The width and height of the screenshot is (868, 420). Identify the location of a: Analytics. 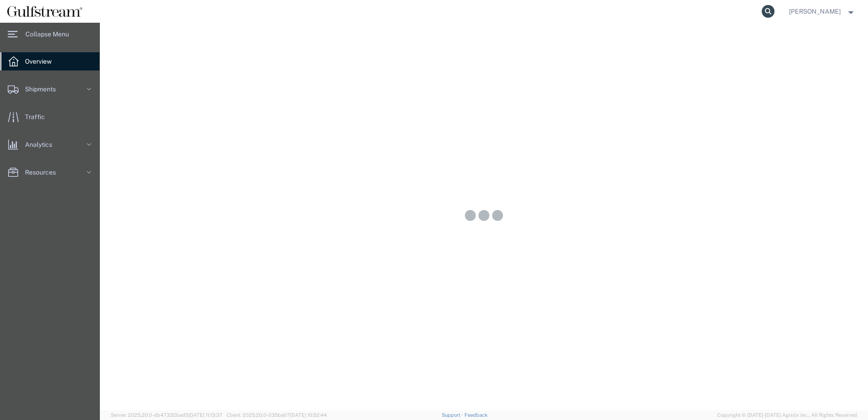
(50, 145).